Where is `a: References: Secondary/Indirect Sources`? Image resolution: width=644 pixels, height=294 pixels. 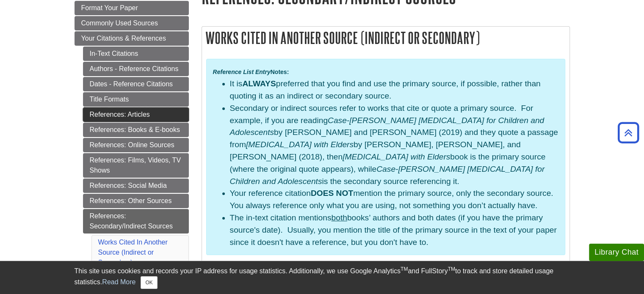
a: References: Secondary/Indirect Sources is located at coordinates (136, 222).